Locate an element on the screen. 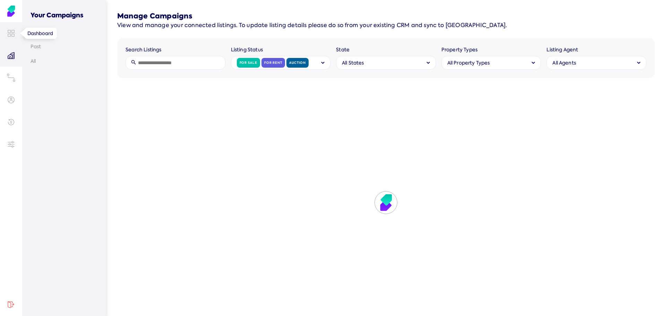 This screenshot has height=316, width=663. a: All is located at coordinates (64, 61).